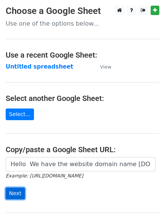 This screenshot has height=220, width=165. What do you see at coordinates (82, 23) in the screenshot?
I see `p: Use one of the options below...` at bounding box center [82, 23].